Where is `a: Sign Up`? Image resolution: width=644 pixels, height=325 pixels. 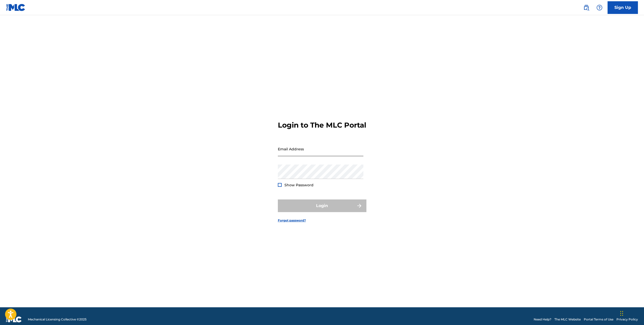
a: Sign Up is located at coordinates (623, 7).